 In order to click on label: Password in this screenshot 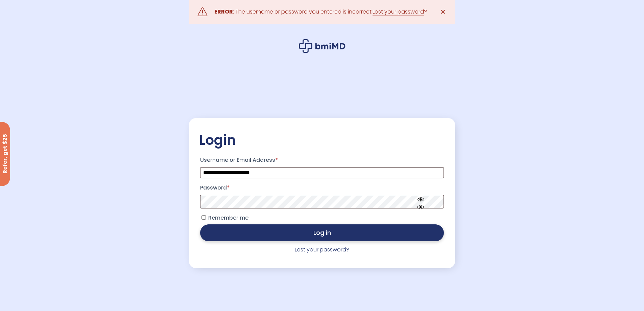, I will do `click(322, 187)`.